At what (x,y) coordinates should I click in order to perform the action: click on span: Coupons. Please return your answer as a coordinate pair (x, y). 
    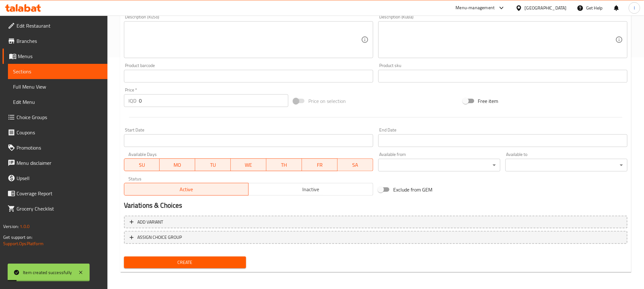
    Looking at the image, I should click on (59, 132).